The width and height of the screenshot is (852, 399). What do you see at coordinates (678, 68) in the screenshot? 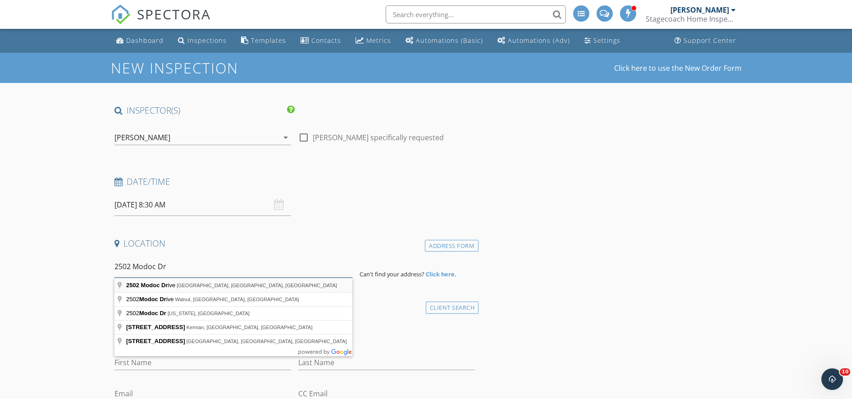
I see `a: Click here to use the New Order Form` at bounding box center [678, 68].